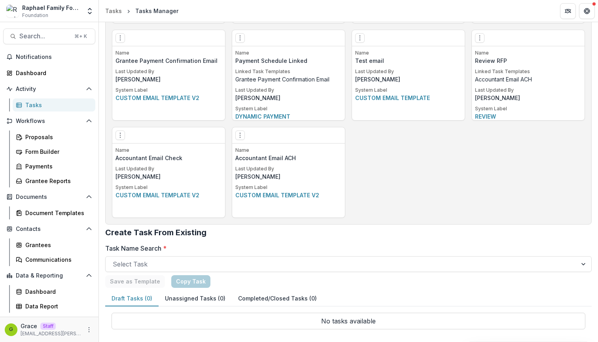 The width and height of the screenshot is (598, 342). What do you see at coordinates (49, 276) in the screenshot?
I see `span: Data & Reporting` at bounding box center [49, 276].